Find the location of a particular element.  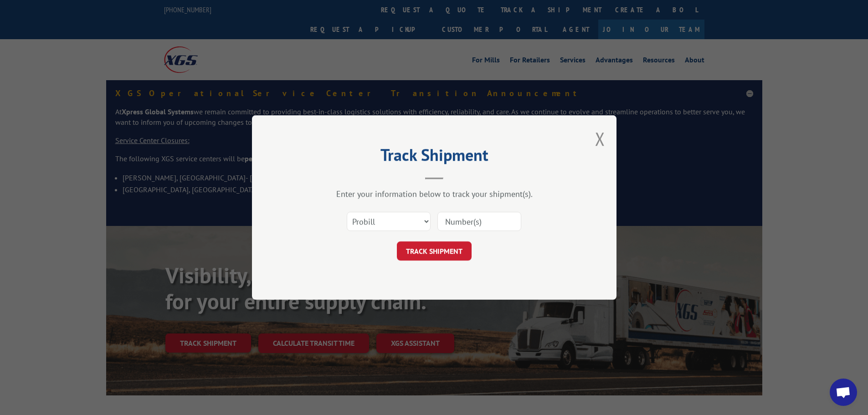

a: Open chat is located at coordinates (844, 392).